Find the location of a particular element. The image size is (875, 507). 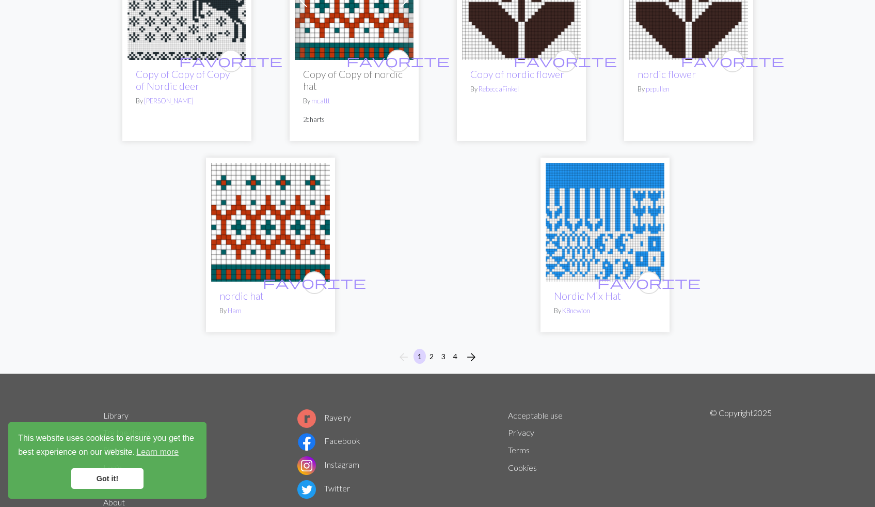

a: Terms is located at coordinates (519, 449).